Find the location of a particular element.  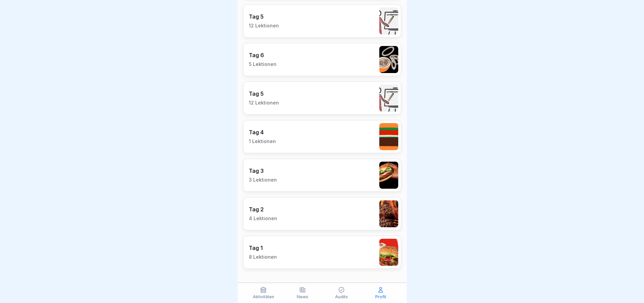

p: Tag 3 is located at coordinates (263, 171).